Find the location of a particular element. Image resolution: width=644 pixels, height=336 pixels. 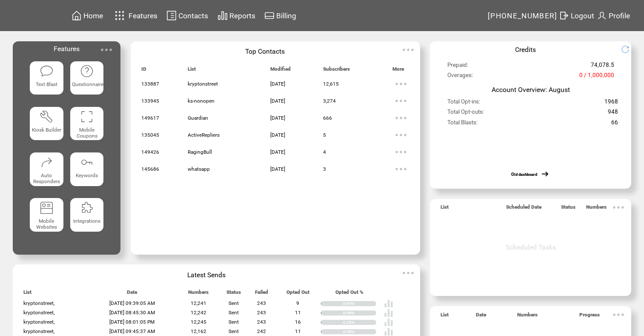

span: 5 is located at coordinates (324, 135).